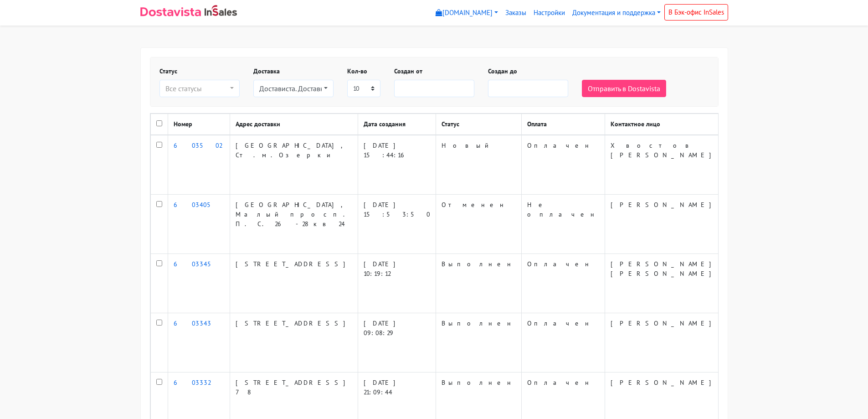  Describe the element at coordinates (168, 71) in the screenshot. I see `label: Статус` at that location.